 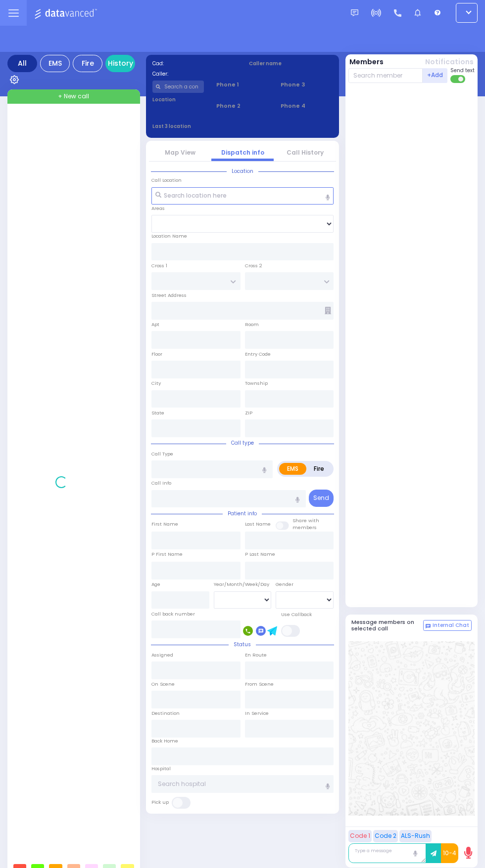 What do you see at coordinates (194, 73) in the screenshot?
I see `label: Caller:` at bounding box center [194, 73].